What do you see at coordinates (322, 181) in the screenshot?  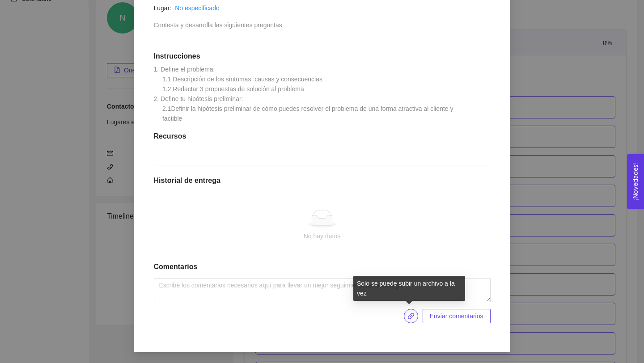 I see `h1: Historial de entrega` at bounding box center [322, 181].